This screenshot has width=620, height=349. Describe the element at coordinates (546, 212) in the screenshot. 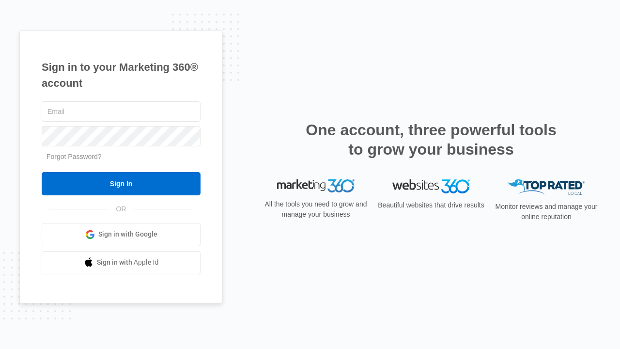

I see `p: Monitor reviews and manage your online reputation` at that location.